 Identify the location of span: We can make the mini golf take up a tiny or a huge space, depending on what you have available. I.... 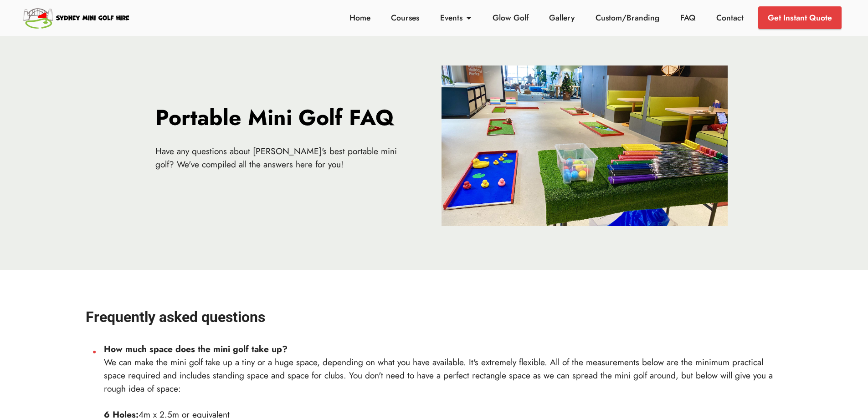
(438, 376).